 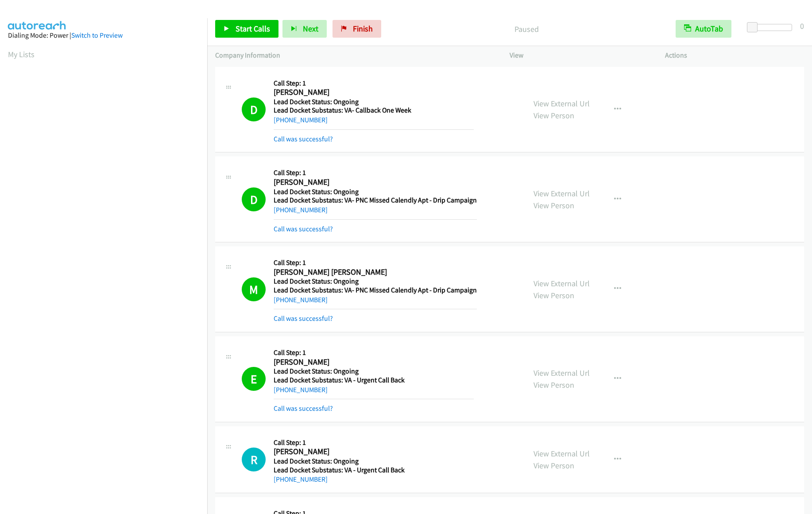 I want to click on span: Start Calls, so click(x=252, y=28).